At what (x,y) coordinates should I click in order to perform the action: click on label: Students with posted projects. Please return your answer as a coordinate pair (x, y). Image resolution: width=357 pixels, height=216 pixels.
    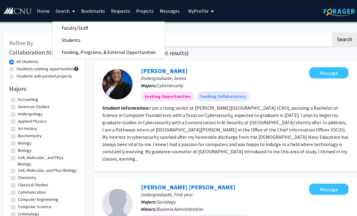
    Looking at the image, I should click on (44, 76).